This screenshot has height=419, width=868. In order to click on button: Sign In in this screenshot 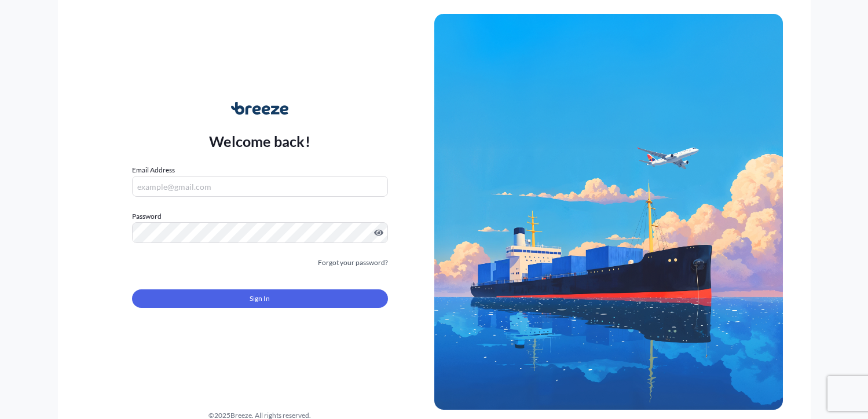, I will do `click(260, 299)`.